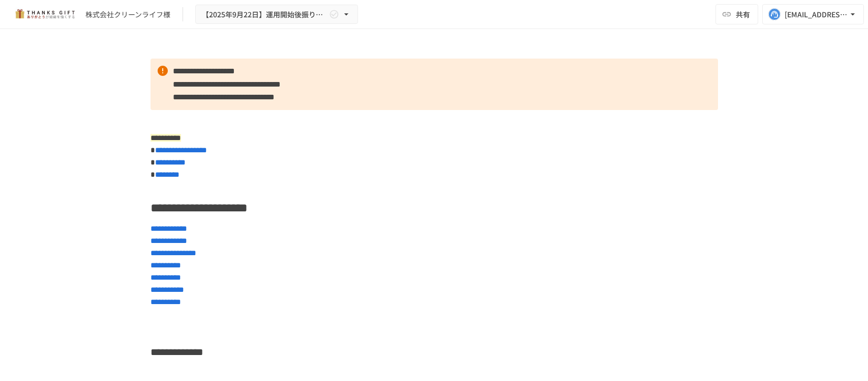 This screenshot has width=868, height=381. What do you see at coordinates (743, 14) in the screenshot?
I see `span: 共有` at bounding box center [743, 14].